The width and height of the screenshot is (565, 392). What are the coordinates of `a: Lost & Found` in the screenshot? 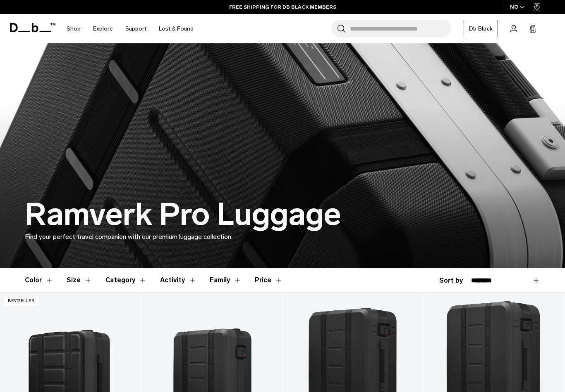 It's located at (176, 29).